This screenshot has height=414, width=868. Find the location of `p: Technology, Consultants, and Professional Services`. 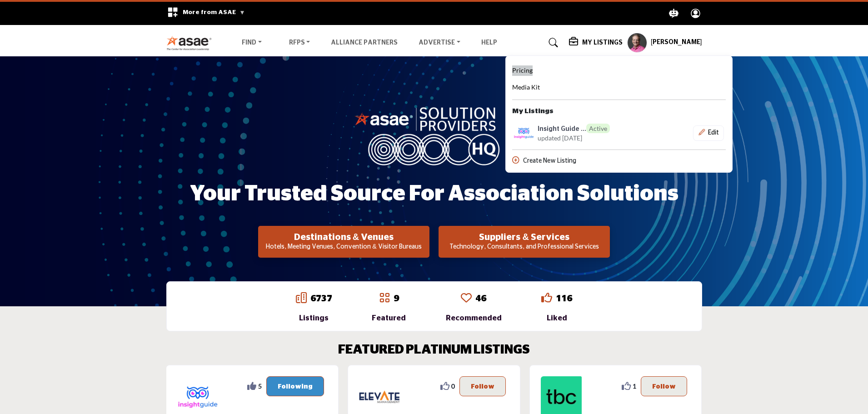

p: Technology, Consultants, and Professional Services is located at coordinates (524, 247).